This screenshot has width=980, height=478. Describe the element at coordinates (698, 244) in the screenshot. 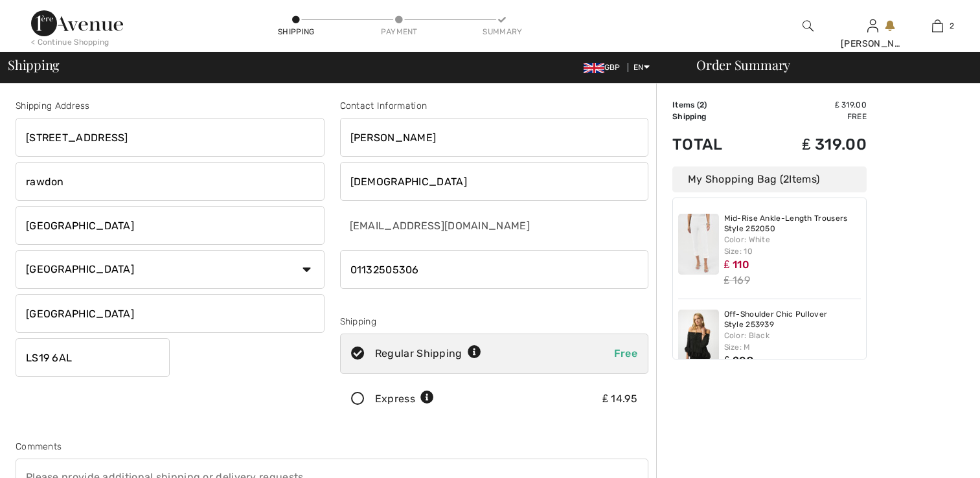

I see `img: Mid-Rise Ankle-Length Trousers Style 252050` at that location.